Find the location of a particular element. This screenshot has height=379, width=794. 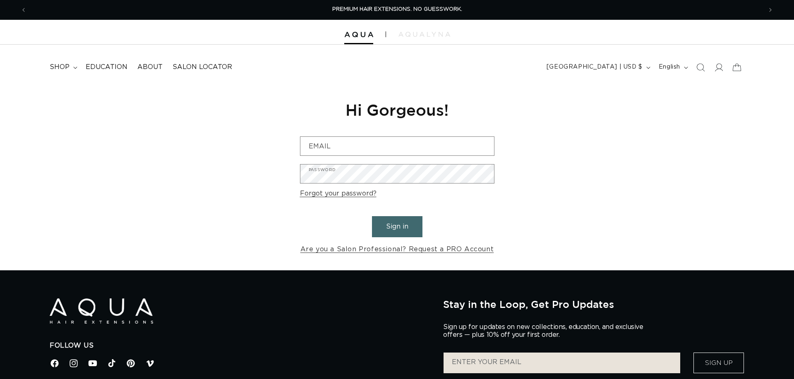

div: Chat Widget is located at coordinates (773, 360).